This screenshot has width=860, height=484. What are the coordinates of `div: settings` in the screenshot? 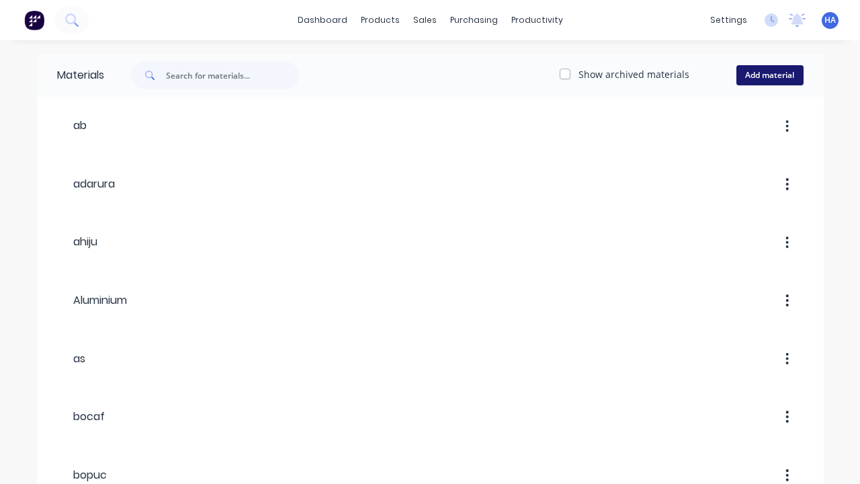 It's located at (728, 20).